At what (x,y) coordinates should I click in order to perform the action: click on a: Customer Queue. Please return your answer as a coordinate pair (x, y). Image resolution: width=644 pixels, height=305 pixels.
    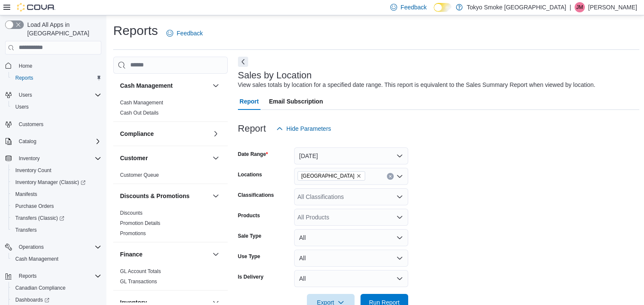
    Looking at the image, I should click on (139, 175).